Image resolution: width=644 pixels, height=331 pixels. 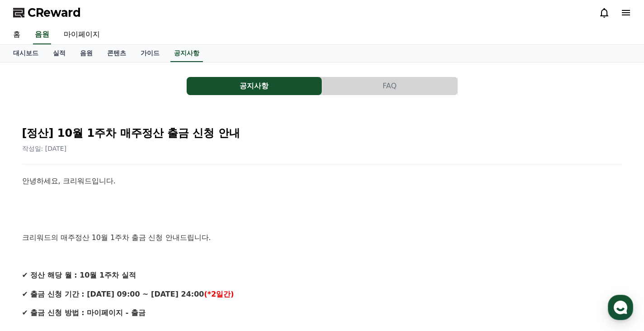 I want to click on span: CReward, so click(x=55, y=13).